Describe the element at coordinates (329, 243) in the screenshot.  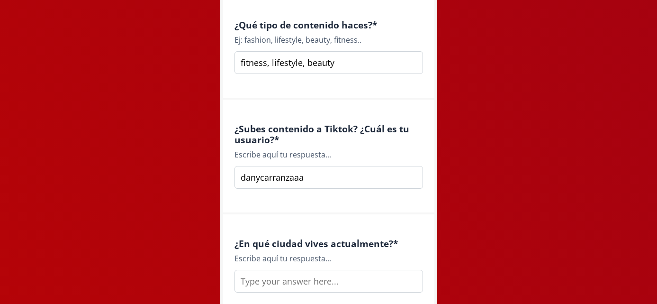
I see `h4: ¿En qué ciudad vives actualmente? *` at that location.